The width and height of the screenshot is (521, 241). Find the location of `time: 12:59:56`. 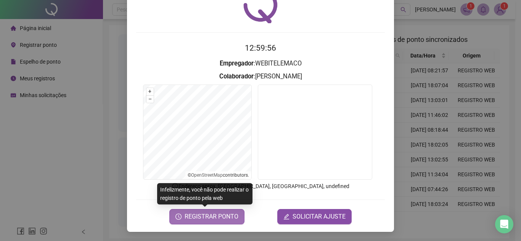

time: 12:59:56 is located at coordinates (261, 48).